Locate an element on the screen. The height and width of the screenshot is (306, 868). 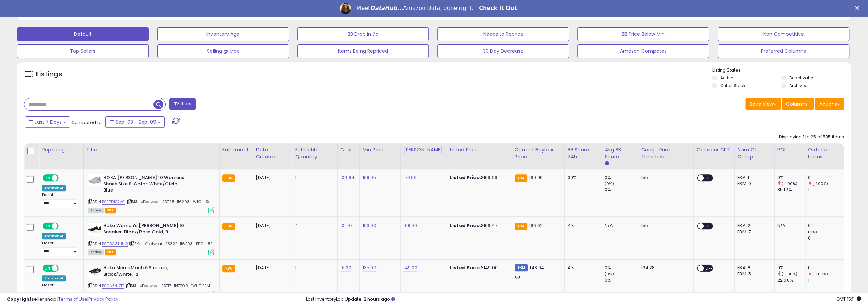
div: Current Buybox Price is located at coordinates (538, 154).